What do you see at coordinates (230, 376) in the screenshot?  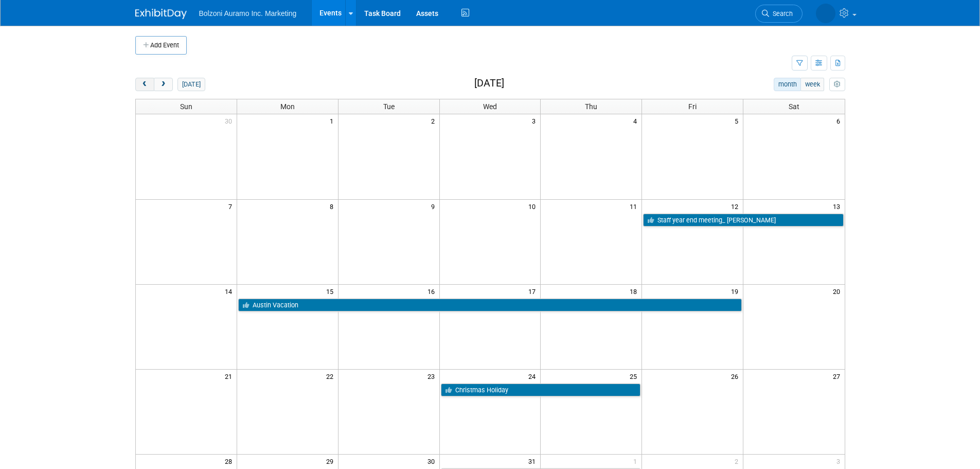 I see `span: 21` at bounding box center [230, 376].